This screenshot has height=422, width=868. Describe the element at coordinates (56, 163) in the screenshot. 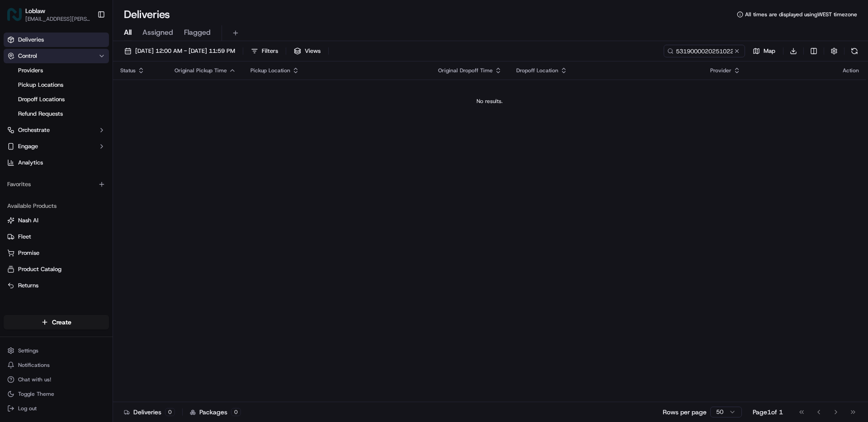

I see `a: Analytics` at that location.